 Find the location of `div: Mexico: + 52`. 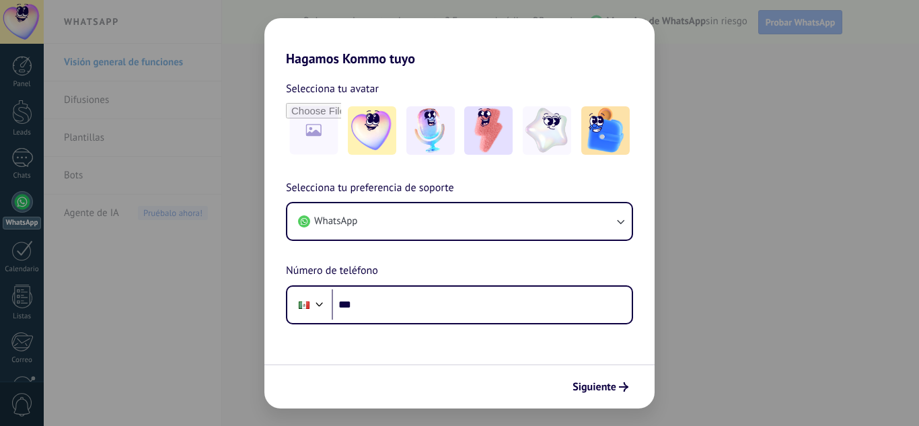

div: Mexico: + 52 is located at coordinates (304, 305).